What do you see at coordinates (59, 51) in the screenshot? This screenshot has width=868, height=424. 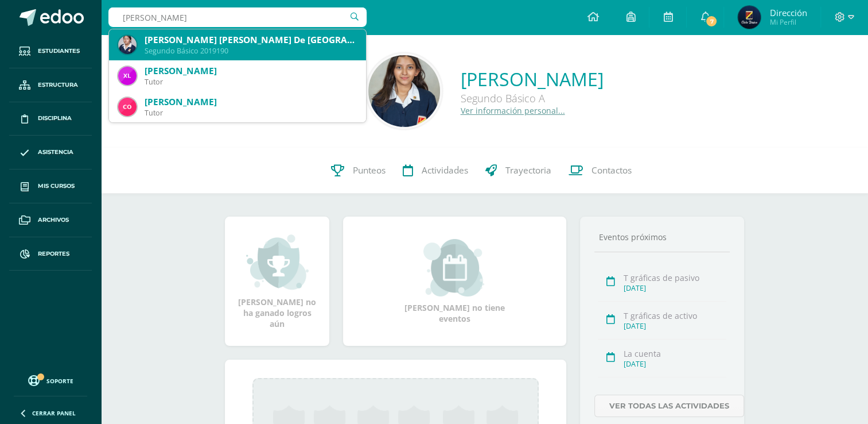 I see `span: Estudiantes` at bounding box center [59, 51].